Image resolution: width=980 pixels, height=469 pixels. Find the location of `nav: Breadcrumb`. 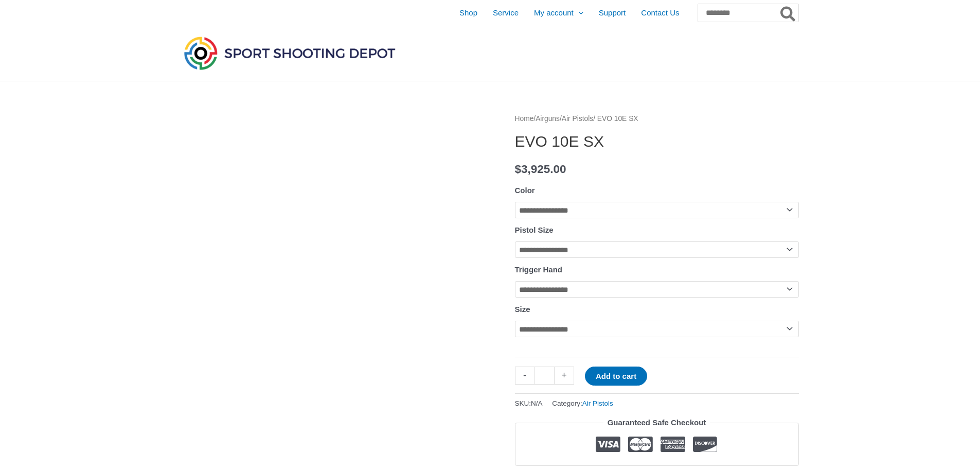

nav: Breadcrumb is located at coordinates (657, 119).